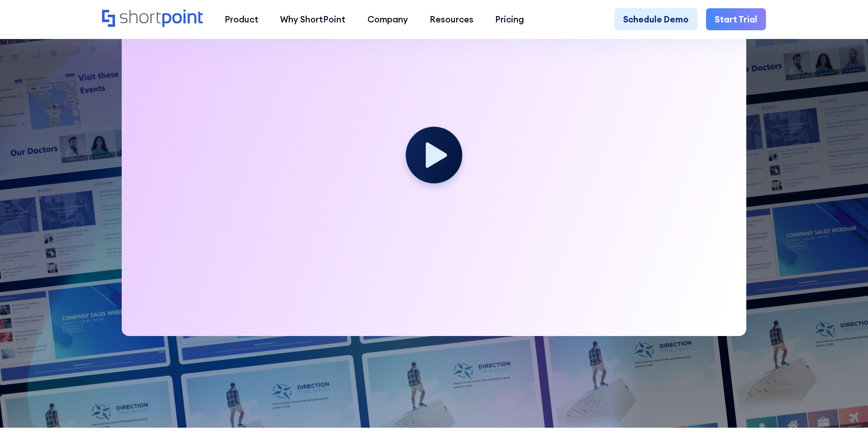 This screenshot has width=868, height=441. What do you see at coordinates (786, 388) in the screenshot?
I see `div: Chat-Widget` at bounding box center [786, 388].